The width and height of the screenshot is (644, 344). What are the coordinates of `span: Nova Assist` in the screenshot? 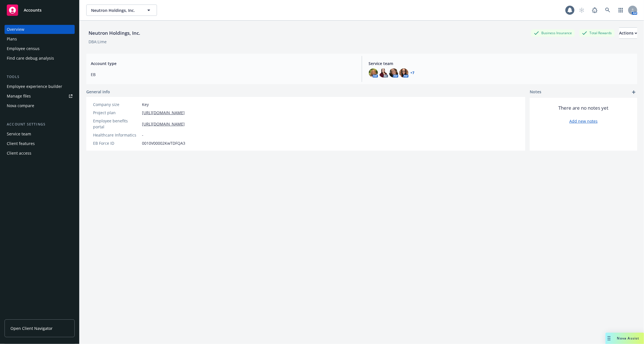 It's located at (628, 338).